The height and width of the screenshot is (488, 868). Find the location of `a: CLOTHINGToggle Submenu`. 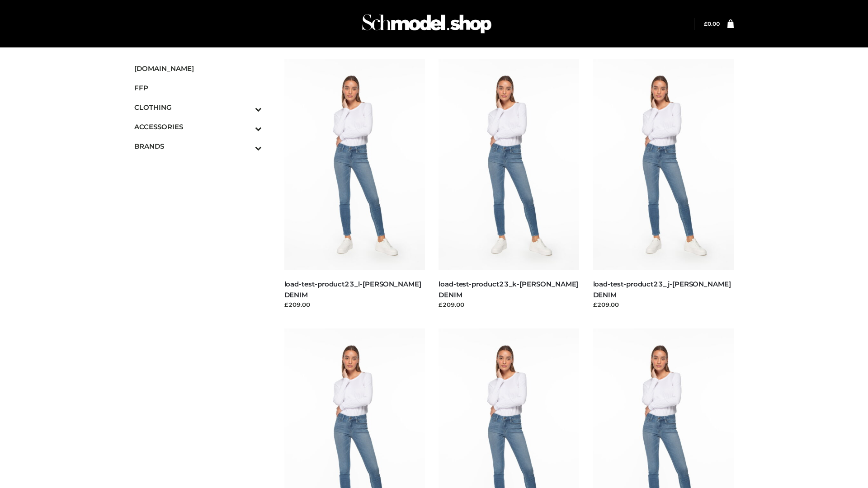

a: CLOTHINGToggle Submenu is located at coordinates (198, 107).